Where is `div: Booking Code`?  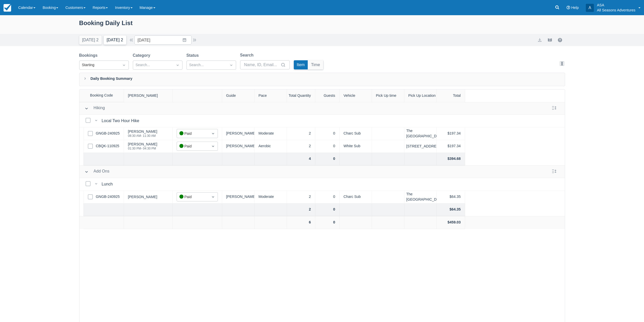 div: Booking Code is located at coordinates (102, 96).